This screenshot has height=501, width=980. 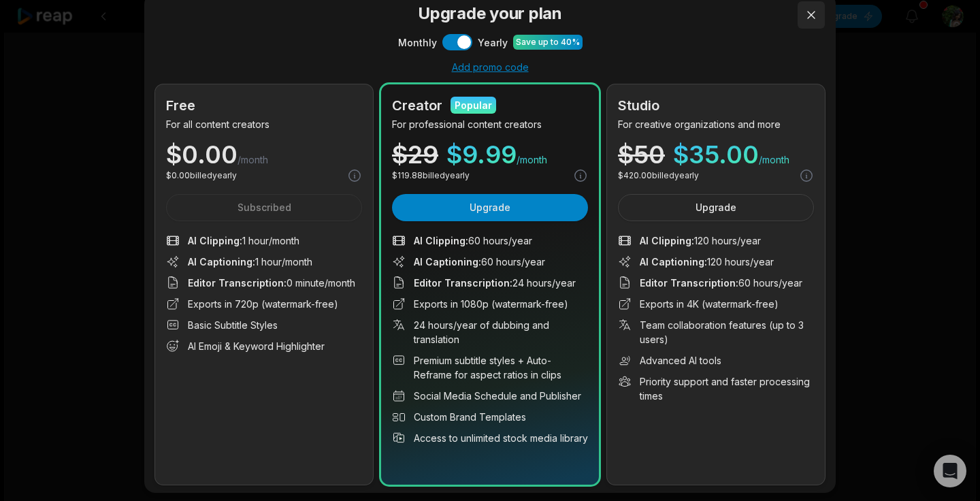 I want to click on p: For all content creators, so click(x=264, y=124).